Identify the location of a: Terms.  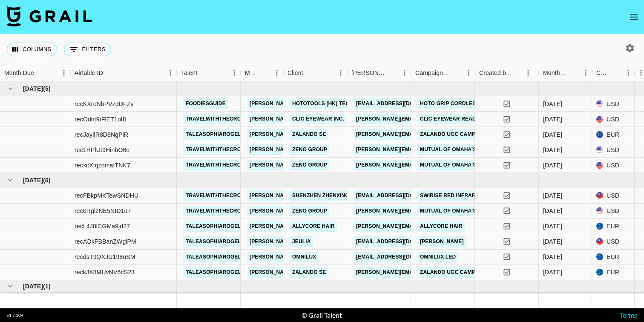
(628, 315).